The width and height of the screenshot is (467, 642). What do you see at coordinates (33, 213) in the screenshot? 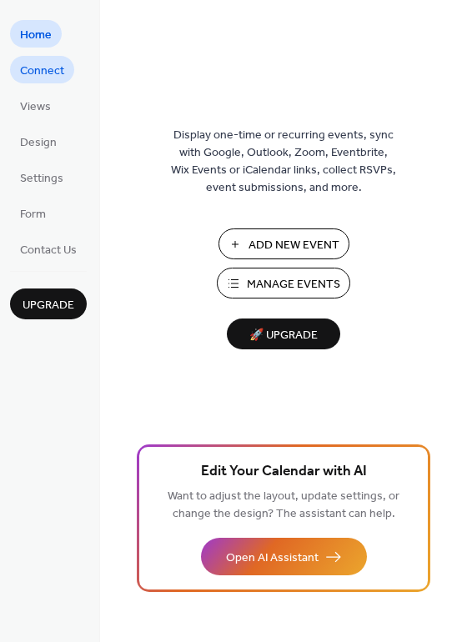
I see `a: Form` at bounding box center [33, 213].